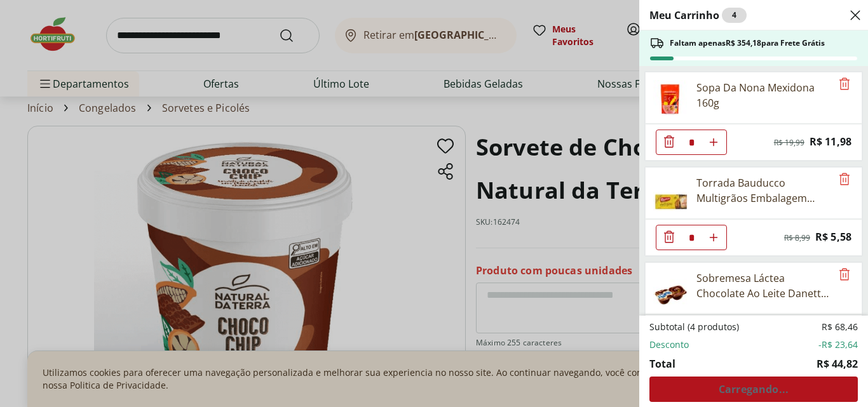 The width and height of the screenshot is (868, 407). Describe the element at coordinates (789, 143) in the screenshot. I see `span: R$ 19,99` at that location.